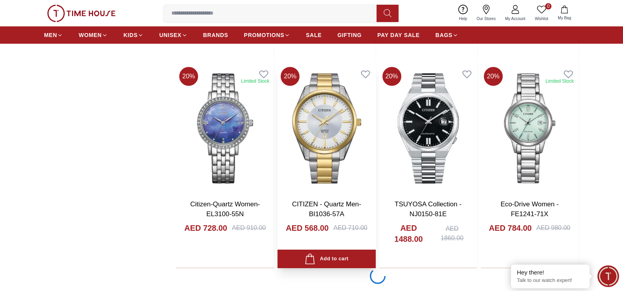 The image size is (623, 291). What do you see at coordinates (350, 35) in the screenshot?
I see `a: GIFTING` at bounding box center [350, 35].